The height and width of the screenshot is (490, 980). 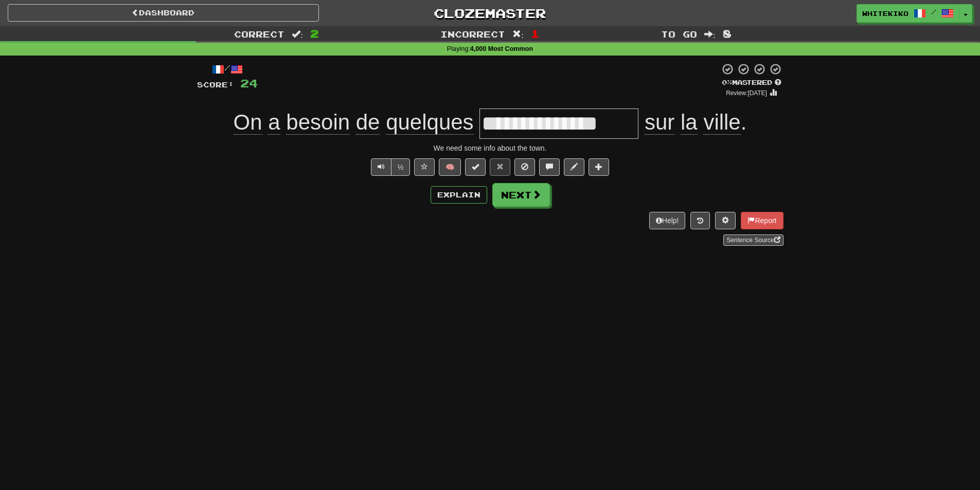 What do you see at coordinates (381, 167) in the screenshot?
I see `button: Play sentence audio (ctl+space)` at bounding box center [381, 167].